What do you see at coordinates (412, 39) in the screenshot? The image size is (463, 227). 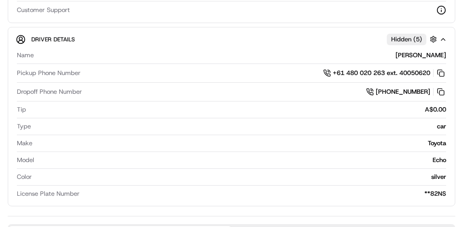 I see `button: Hidden (5)` at bounding box center [412, 39].